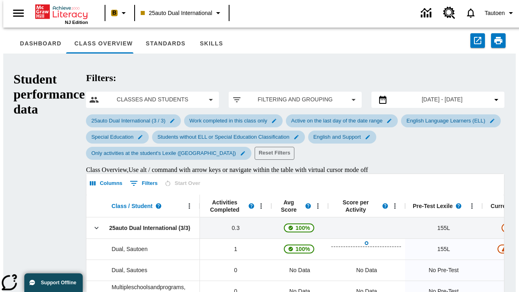 This screenshot has width=519, height=292. I want to click on span: 1, so click(236, 249).